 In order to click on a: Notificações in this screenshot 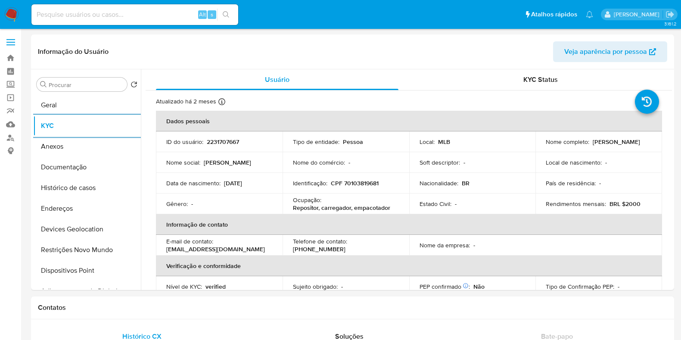, I will do `click(590, 14)`.